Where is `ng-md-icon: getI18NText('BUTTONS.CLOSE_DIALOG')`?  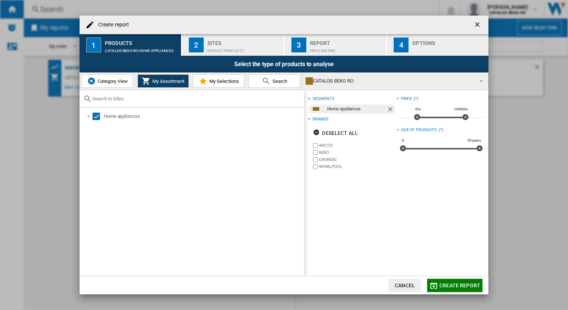
ng-md-icon: getI18NText('BUTTONS.CLOSE_DIALOG') is located at coordinates (478, 25).